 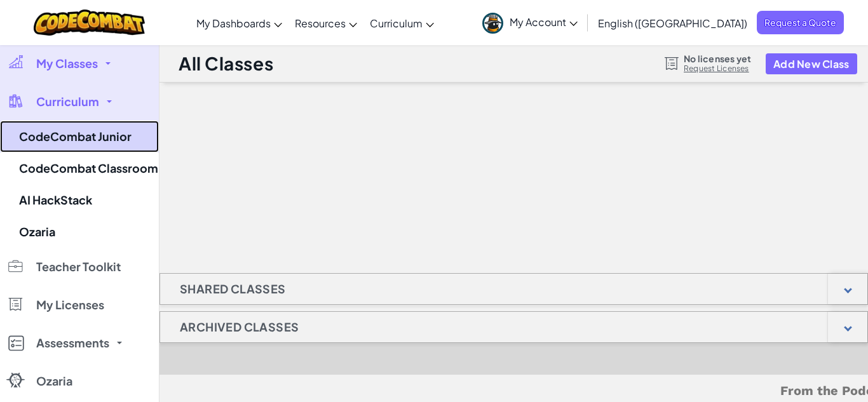 I want to click on span: Resources, so click(x=320, y=23).